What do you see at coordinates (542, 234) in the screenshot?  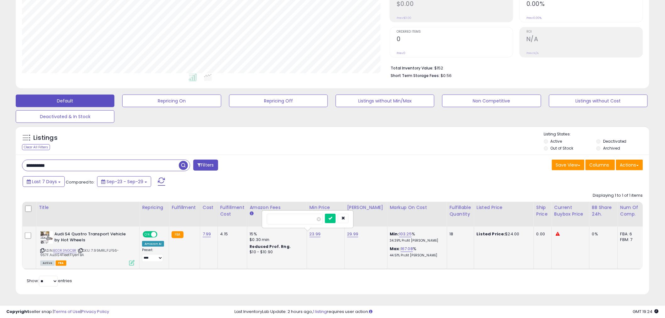 I see `div: 0.00` at bounding box center [542, 234].